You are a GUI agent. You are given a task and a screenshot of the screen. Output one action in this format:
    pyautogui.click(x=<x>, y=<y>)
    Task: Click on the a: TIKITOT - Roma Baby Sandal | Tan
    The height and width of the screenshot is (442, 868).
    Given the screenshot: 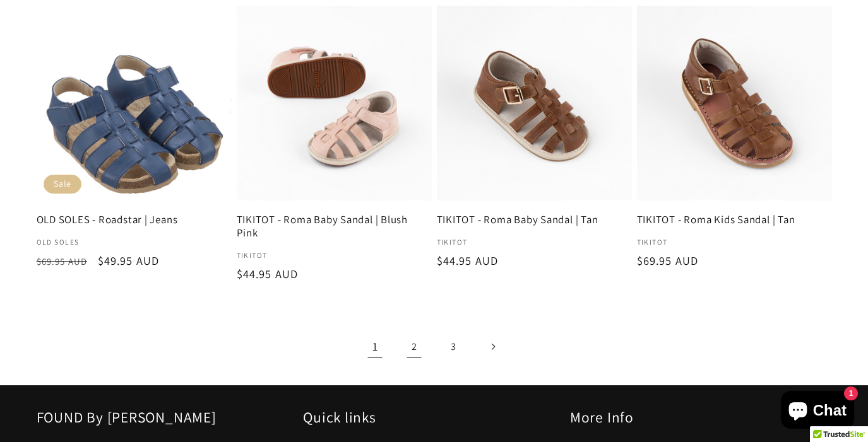 What is the action you would take?
    pyautogui.click(x=534, y=220)
    